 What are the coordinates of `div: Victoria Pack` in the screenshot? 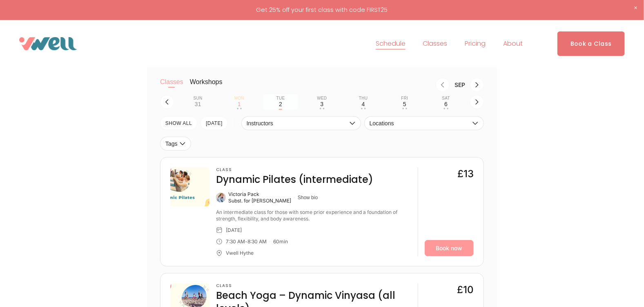 It's located at (260, 195).